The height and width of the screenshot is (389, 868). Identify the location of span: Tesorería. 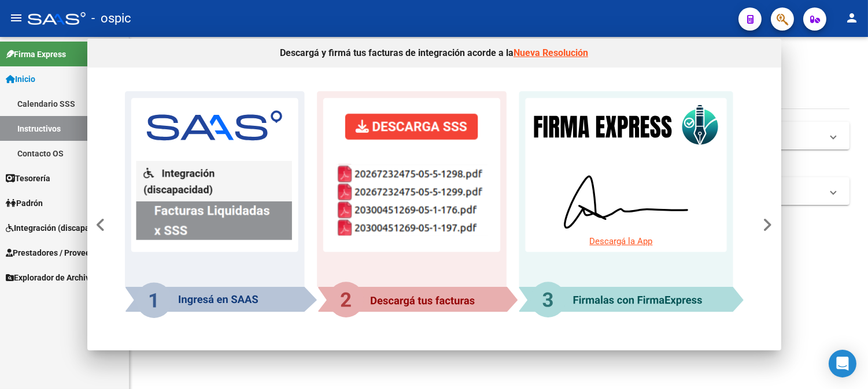
(28, 178).